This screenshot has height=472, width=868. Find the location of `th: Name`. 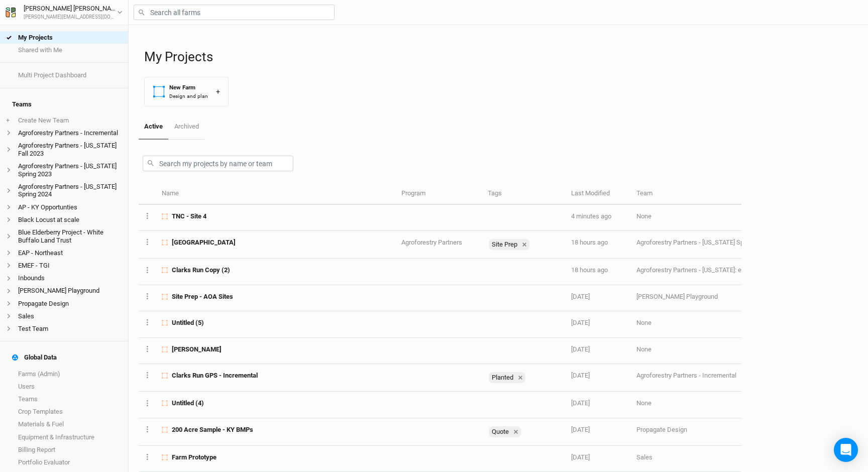

th: Name is located at coordinates (276, 194).